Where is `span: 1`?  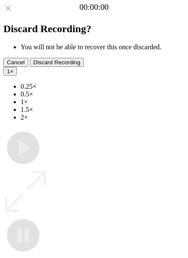
span: 1 is located at coordinates (8, 71).